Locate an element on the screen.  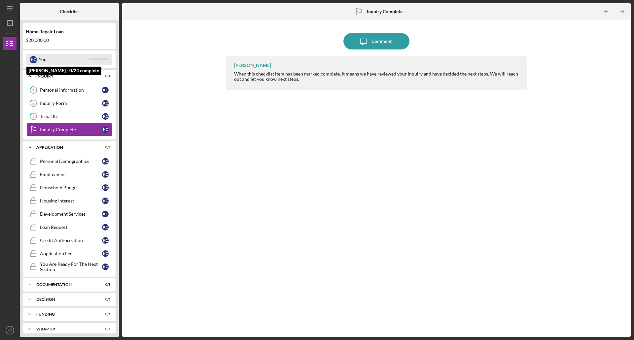
div: Loan Request is located at coordinates (71, 227).